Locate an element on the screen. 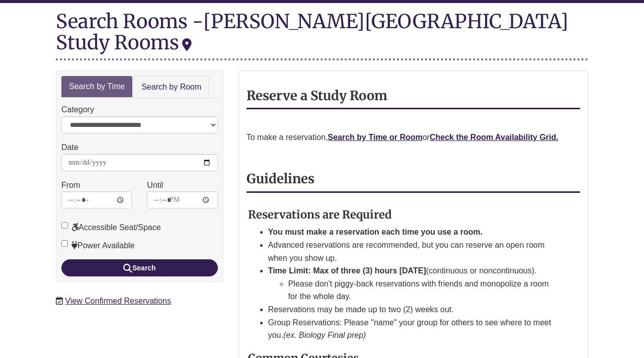 The image size is (644, 358). input: Accessible Seat/Space is located at coordinates (64, 225).